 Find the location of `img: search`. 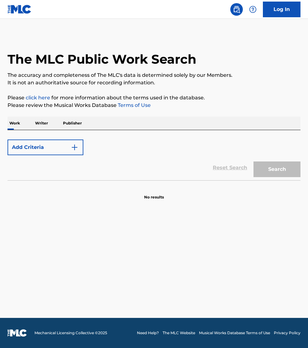

img: search is located at coordinates (237, 9).